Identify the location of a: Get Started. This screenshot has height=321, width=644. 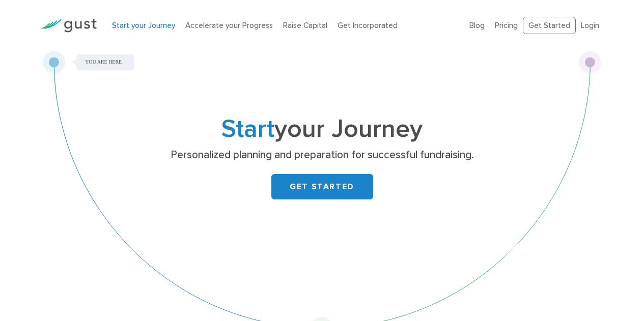
(550, 25).